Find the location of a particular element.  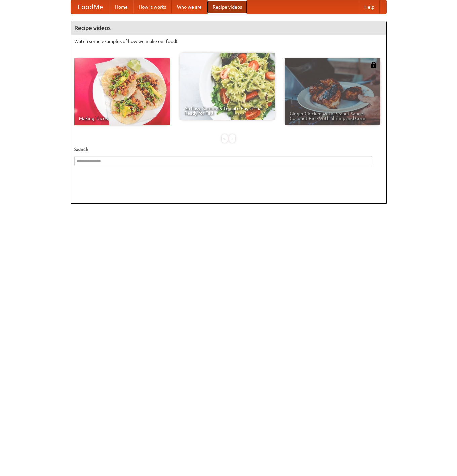

span: An Easy, Summery Tomato Pasta That's Ready for Fall is located at coordinates (227, 111).